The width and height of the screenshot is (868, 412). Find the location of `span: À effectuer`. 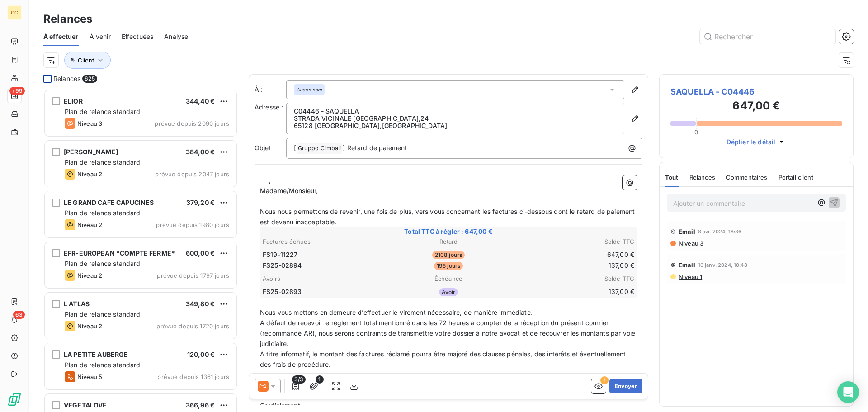

span: À effectuer is located at coordinates (61, 37).